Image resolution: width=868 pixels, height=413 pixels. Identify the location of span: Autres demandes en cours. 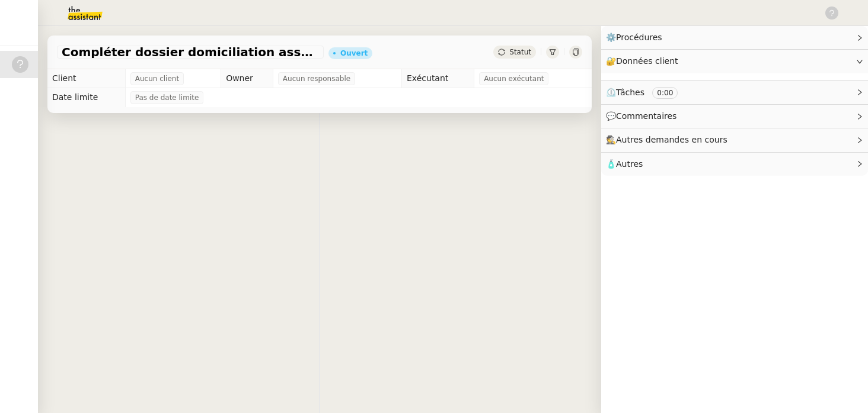
(672, 140).